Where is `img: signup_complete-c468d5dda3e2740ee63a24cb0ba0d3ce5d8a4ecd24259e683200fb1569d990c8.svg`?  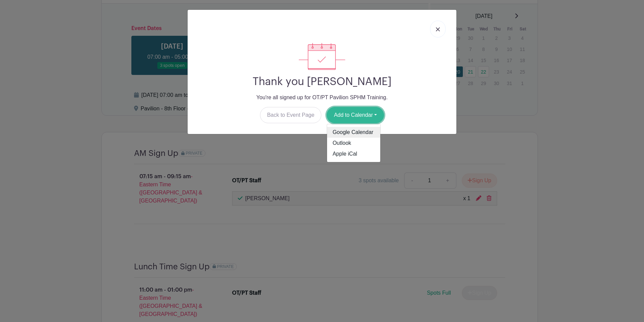
img: signup_complete-c468d5dda3e2740ee63a24cb0ba0d3ce5d8a4ecd24259e683200fb1569d990c8.svg is located at coordinates (322, 56).